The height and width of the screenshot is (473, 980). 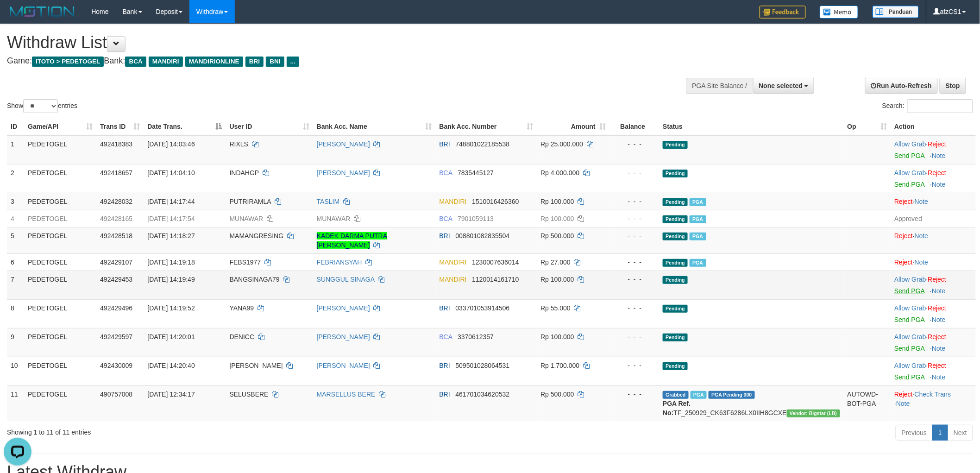 What do you see at coordinates (117, 236) in the screenshot?
I see `span: 492428518` at bounding box center [117, 236].